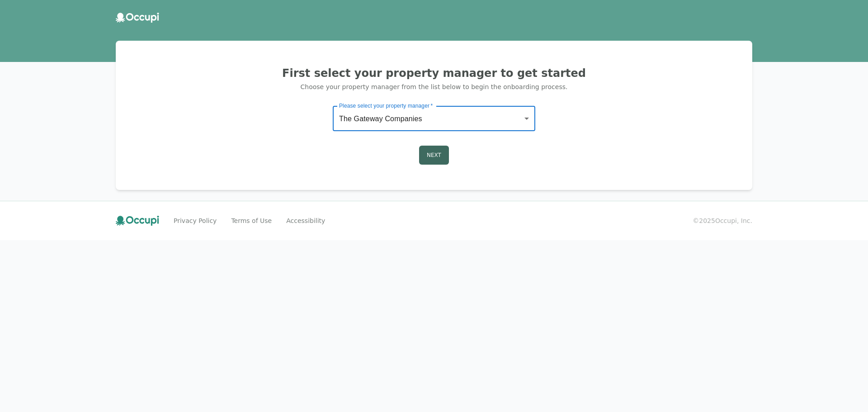 The height and width of the screenshot is (412, 868). What do you see at coordinates (434, 73) in the screenshot?
I see `h2: First select your property manager to get started` at bounding box center [434, 73].